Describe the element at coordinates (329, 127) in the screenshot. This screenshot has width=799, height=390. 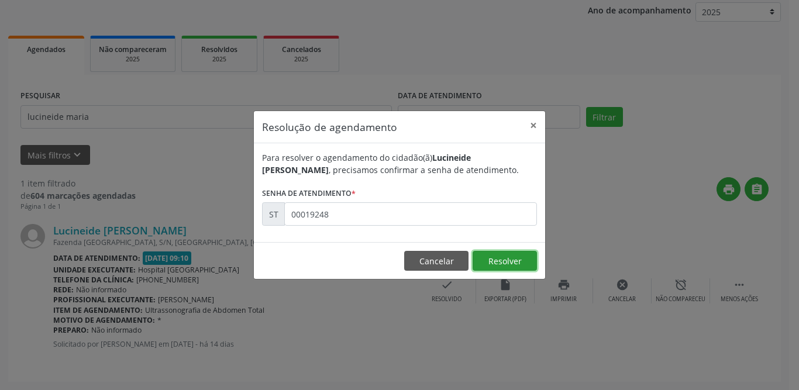
I see `h5: Resolução de agendamento` at that location.